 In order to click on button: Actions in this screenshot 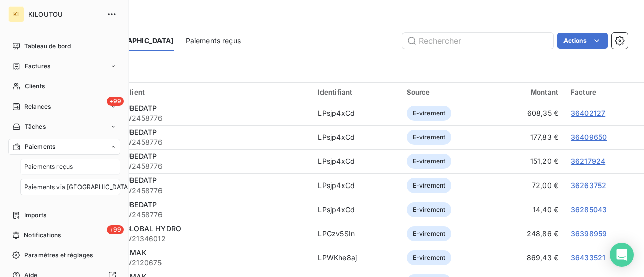, I will do `click(583, 40)`.